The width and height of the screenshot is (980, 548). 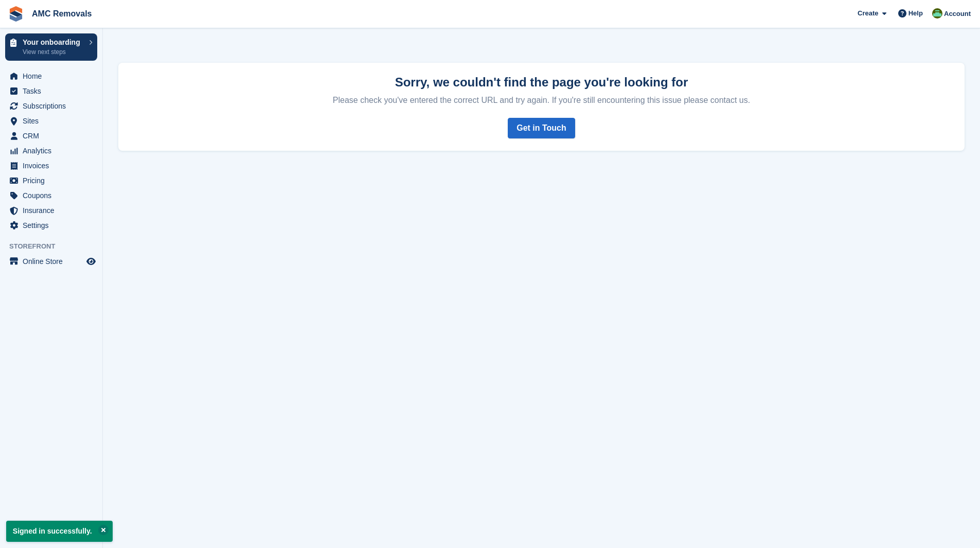 What do you see at coordinates (53, 106) in the screenshot?
I see `span: Subscriptions` at bounding box center [53, 106].